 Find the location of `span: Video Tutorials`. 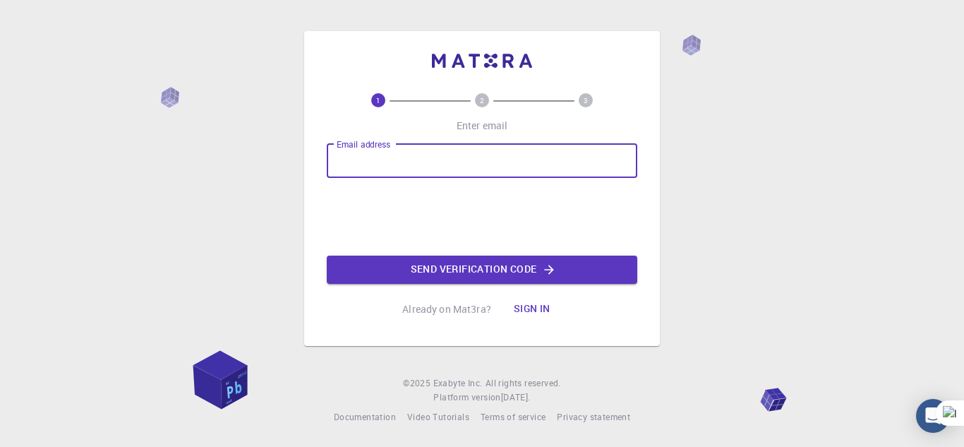

span: Video Tutorials is located at coordinates (438, 417).